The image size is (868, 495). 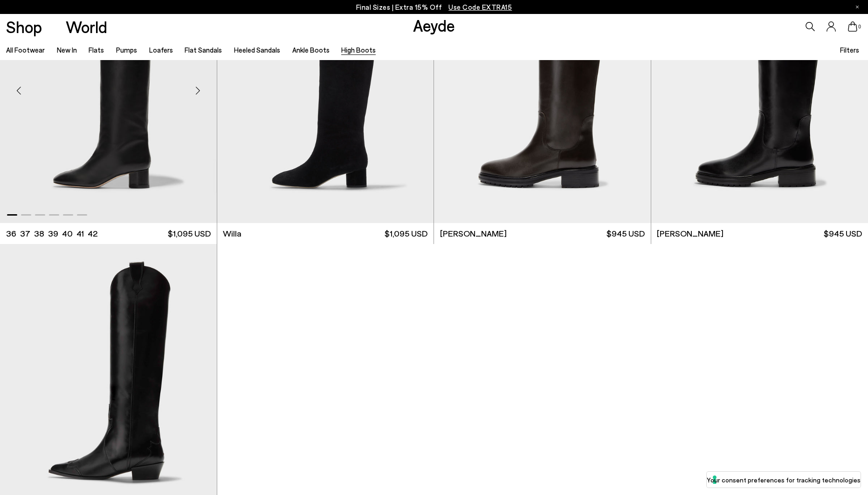 I want to click on li: 42, so click(x=92, y=233).